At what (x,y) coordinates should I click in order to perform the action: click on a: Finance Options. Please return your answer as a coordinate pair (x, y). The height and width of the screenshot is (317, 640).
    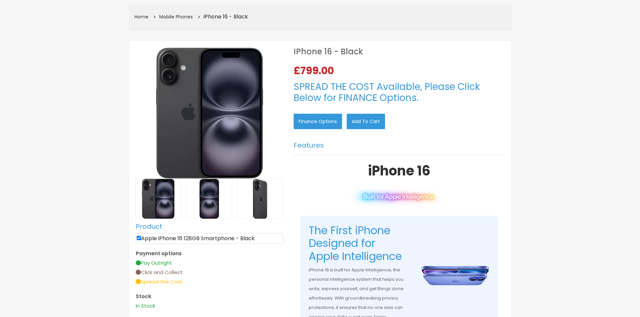
    Looking at the image, I should click on (318, 122).